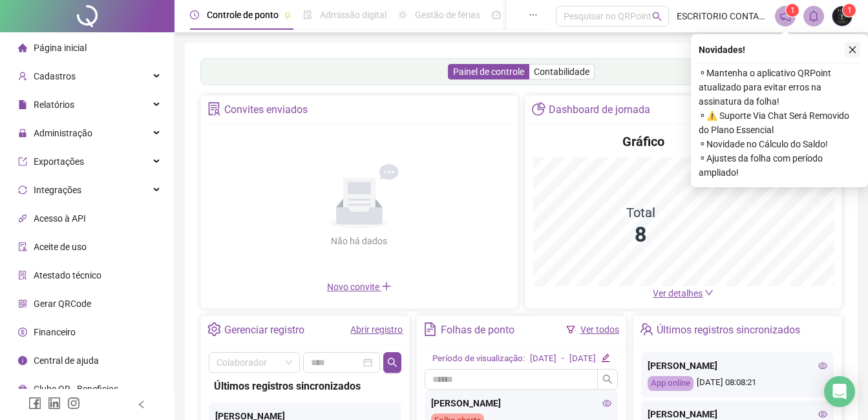  Describe the element at coordinates (643, 142) in the screenshot. I see `h4: Gráfico` at that location.